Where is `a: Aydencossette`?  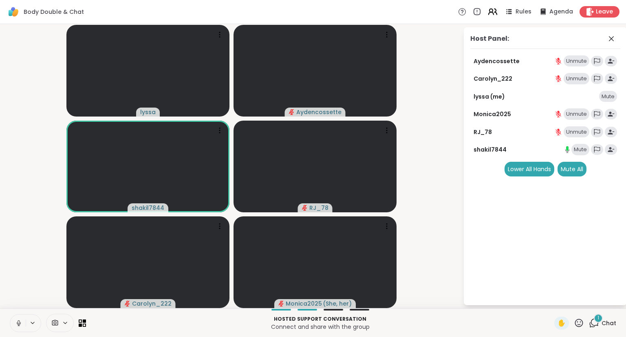
a: Aydencossette is located at coordinates (497, 61).